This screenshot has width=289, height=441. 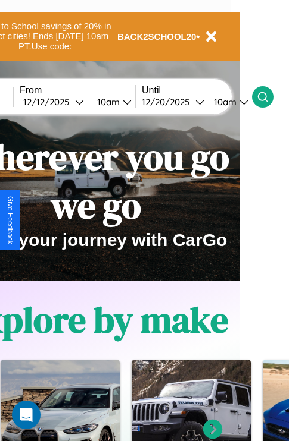 What do you see at coordinates (156, 36) in the screenshot?
I see `b: BACK2SCHOOL20` at bounding box center [156, 36].